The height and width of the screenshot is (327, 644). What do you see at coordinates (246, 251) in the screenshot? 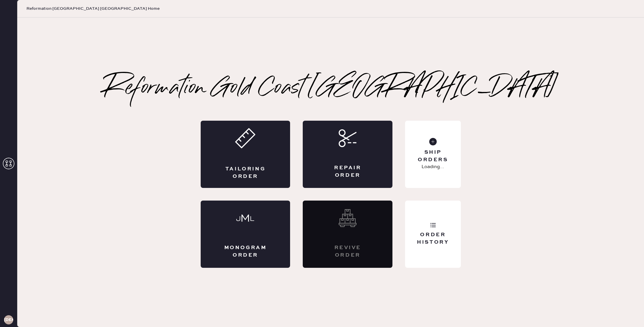
I see `div: Monogram Order` at bounding box center [246, 251].